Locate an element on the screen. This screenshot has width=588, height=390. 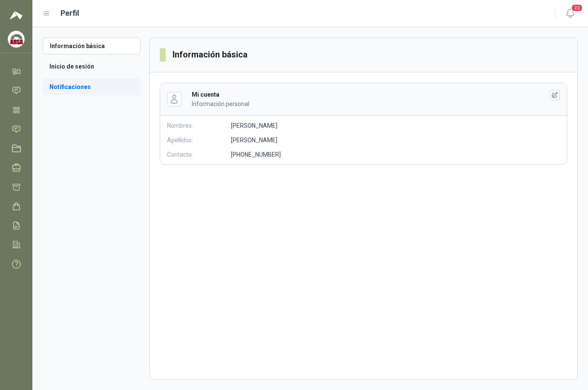
p: Contacto: is located at coordinates (199, 154).